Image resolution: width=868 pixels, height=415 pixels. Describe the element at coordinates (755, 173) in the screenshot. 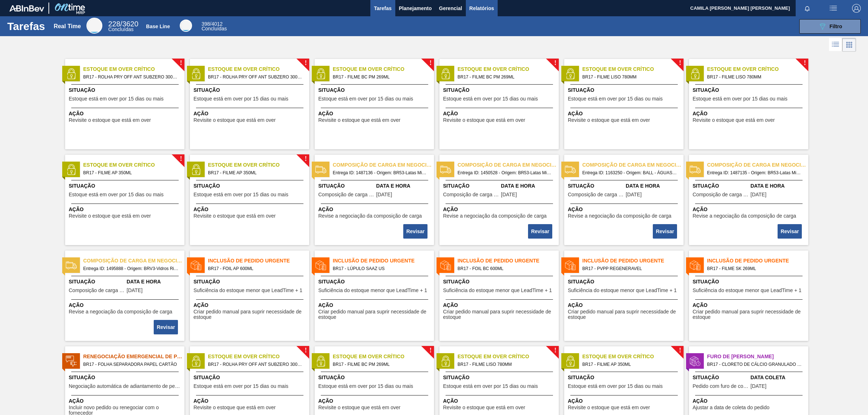

I see `span: Entrega ID: 1487135 - Origem: BR53-Latas Minas - Destino: BR17` at that location.